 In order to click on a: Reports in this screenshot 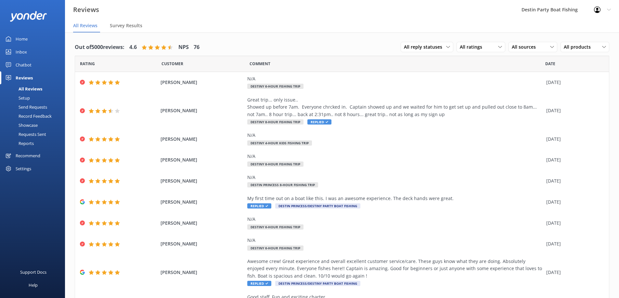, I will do `click(34, 144)`.